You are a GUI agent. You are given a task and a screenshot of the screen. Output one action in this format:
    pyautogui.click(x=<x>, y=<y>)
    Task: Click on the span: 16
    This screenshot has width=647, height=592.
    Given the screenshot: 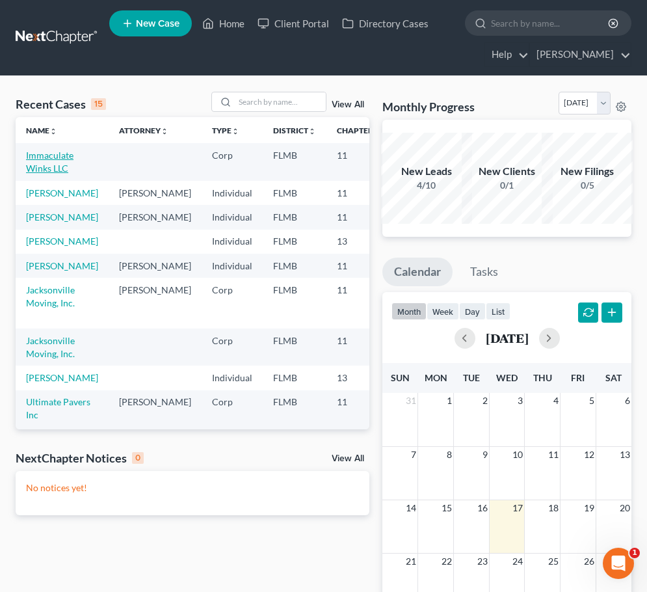 What is the action you would take?
    pyautogui.click(x=482, y=508)
    